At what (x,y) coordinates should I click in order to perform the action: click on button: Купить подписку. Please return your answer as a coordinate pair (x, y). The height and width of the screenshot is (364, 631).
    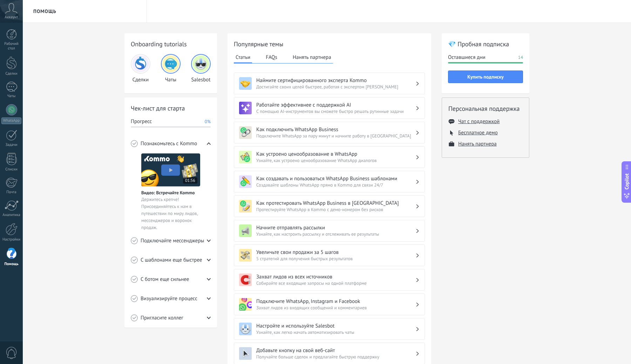
    Looking at the image, I should click on (486, 76).